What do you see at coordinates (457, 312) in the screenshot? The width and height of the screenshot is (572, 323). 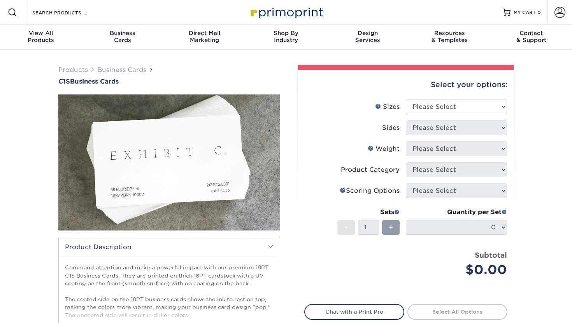 I see `a: Select All Options` at bounding box center [457, 312].